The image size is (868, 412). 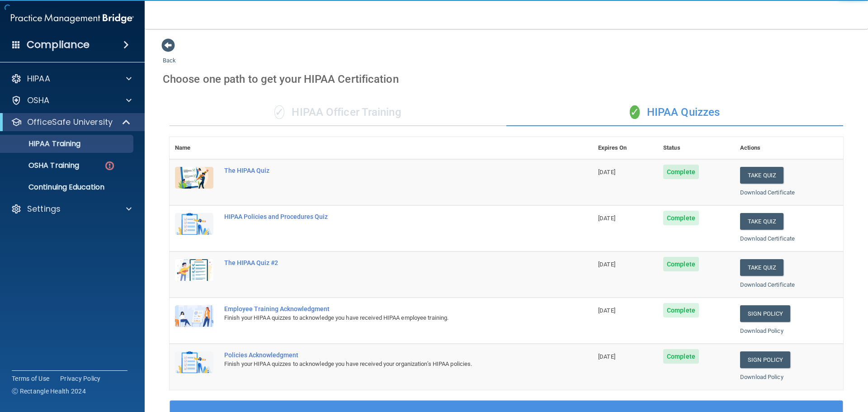 I want to click on p: OfficeSafe University, so click(x=70, y=122).